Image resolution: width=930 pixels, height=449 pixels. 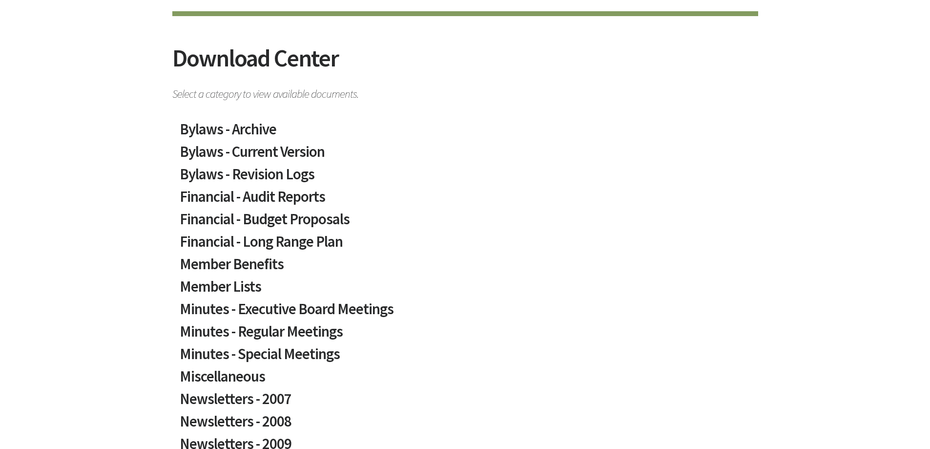 What do you see at coordinates (465, 335) in the screenshot?
I see `h2: Minutes - Regular Meetings` at bounding box center [465, 335].